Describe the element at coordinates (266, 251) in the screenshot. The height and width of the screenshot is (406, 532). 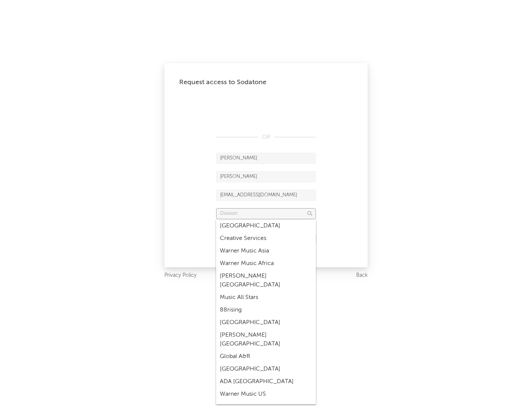
I see `div: Warner Music Asia` at that location.